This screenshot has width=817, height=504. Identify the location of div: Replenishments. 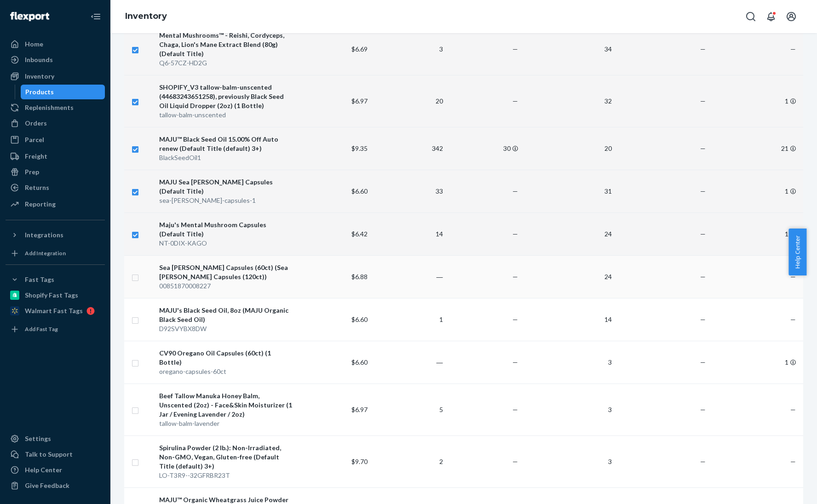
(49, 107).